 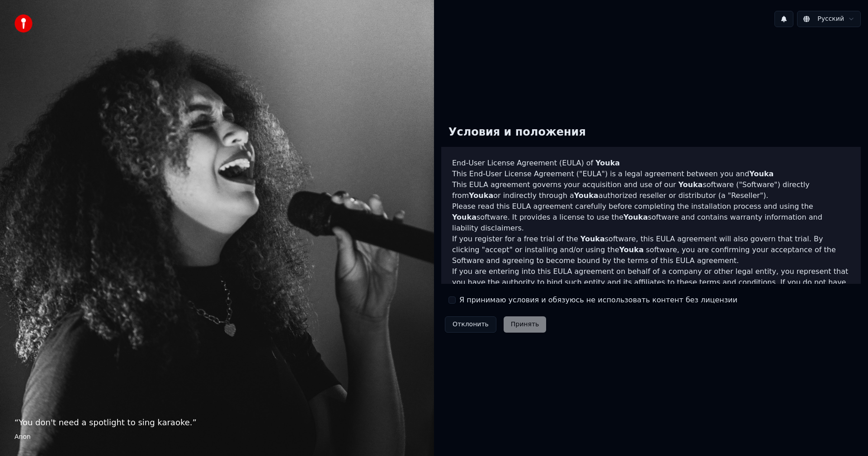 I want to click on p: This EULA agreement governs your acquisition and use of our software ("Software") directly from o..., so click(x=651, y=190).